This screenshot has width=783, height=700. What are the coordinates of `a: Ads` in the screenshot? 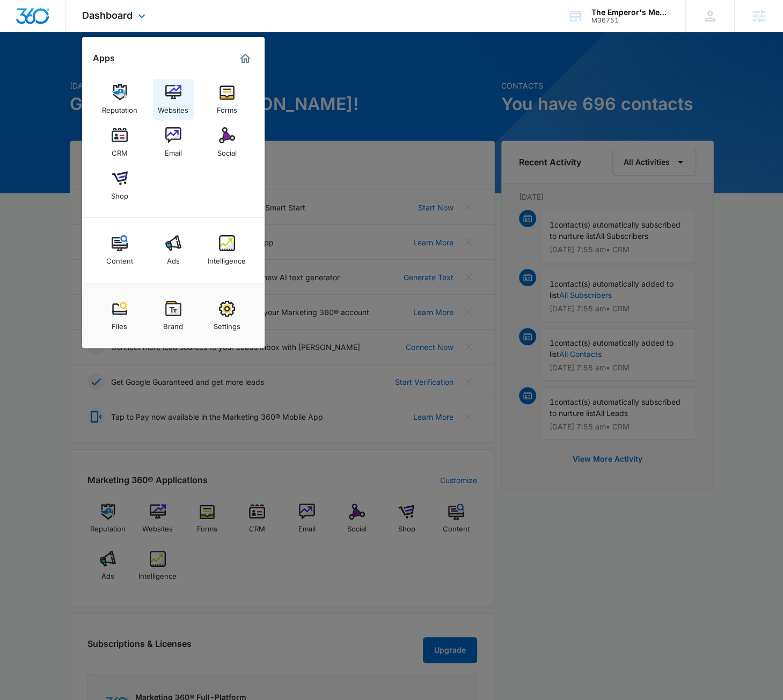 It's located at (173, 250).